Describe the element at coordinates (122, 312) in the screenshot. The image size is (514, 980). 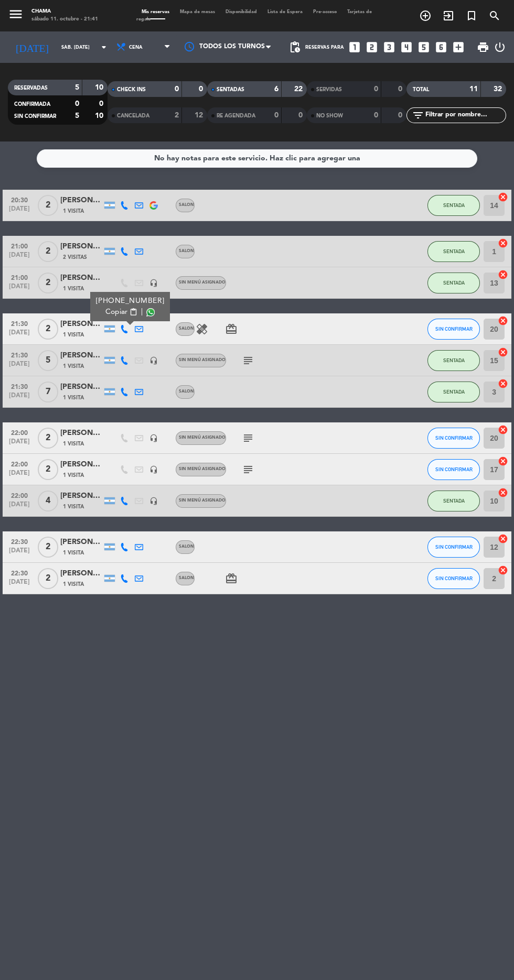
I see `button: Copiarcontent_paste` at that location.